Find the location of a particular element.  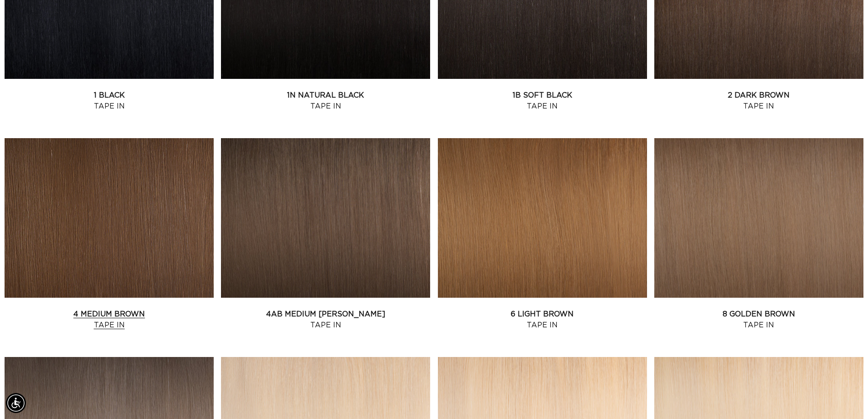

a: 1 Black Tape In is located at coordinates (109, 101).